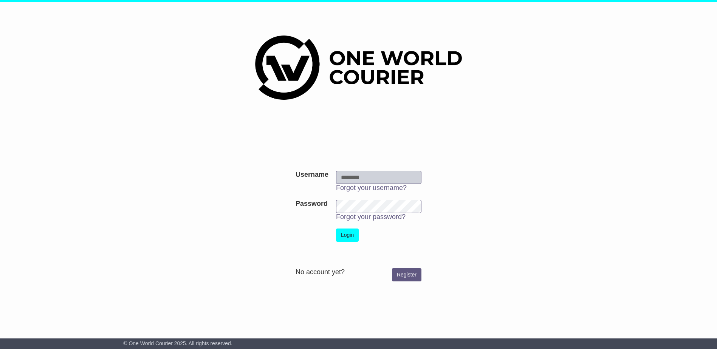  What do you see at coordinates (358, 68) in the screenshot?
I see `img: One World` at bounding box center [358, 68].